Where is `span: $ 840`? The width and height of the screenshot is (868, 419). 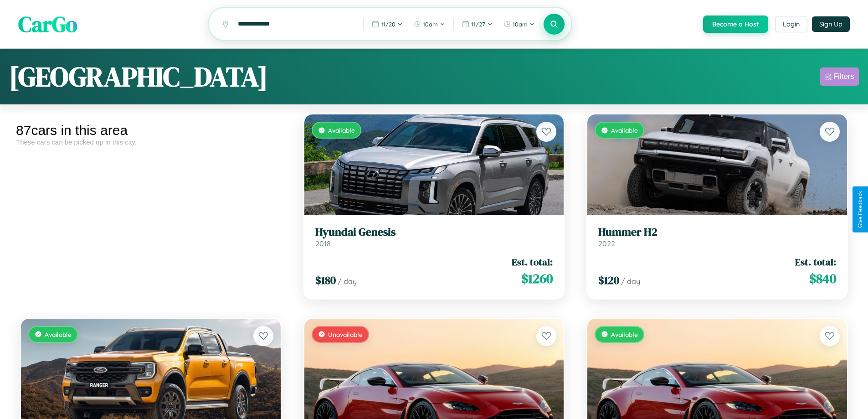
span: $ 840 is located at coordinates (823, 279).